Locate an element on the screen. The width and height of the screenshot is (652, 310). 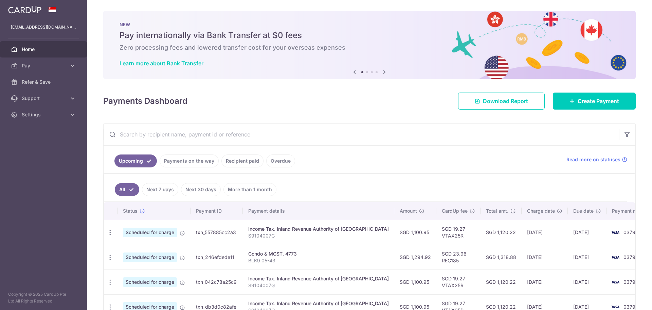
span: Amount is located at coordinates (408, 211).